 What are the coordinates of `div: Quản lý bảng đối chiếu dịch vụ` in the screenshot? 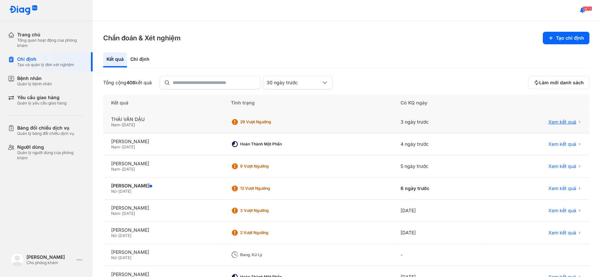 It's located at (46, 134).